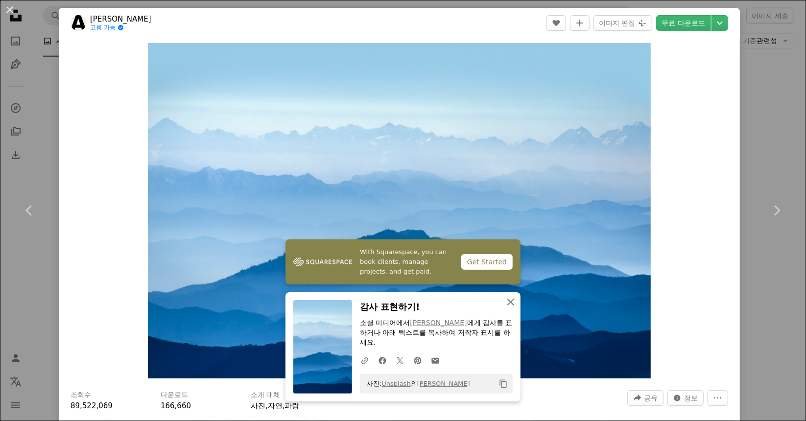 The image size is (806, 421). I want to click on h3: 소개 매체, so click(265, 395).